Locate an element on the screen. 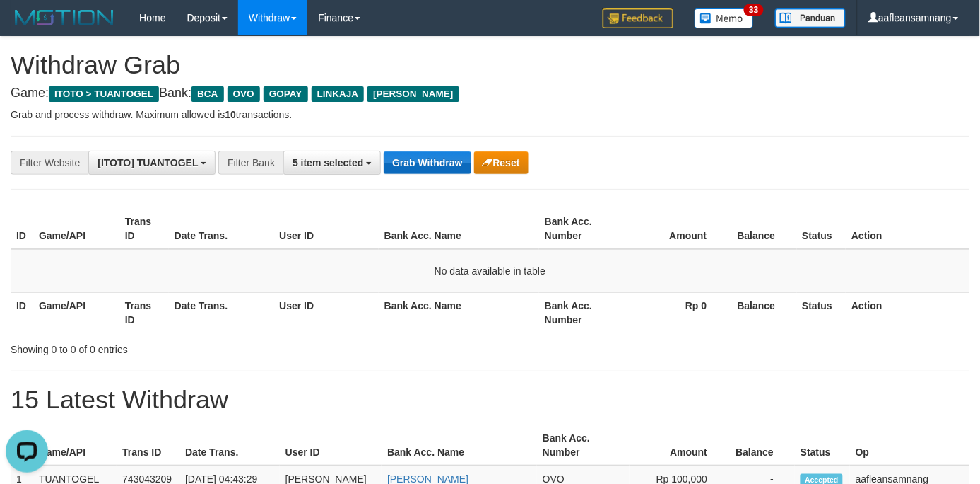 This screenshot has height=484, width=980. img: Feedback.jpg is located at coordinates (638, 19).